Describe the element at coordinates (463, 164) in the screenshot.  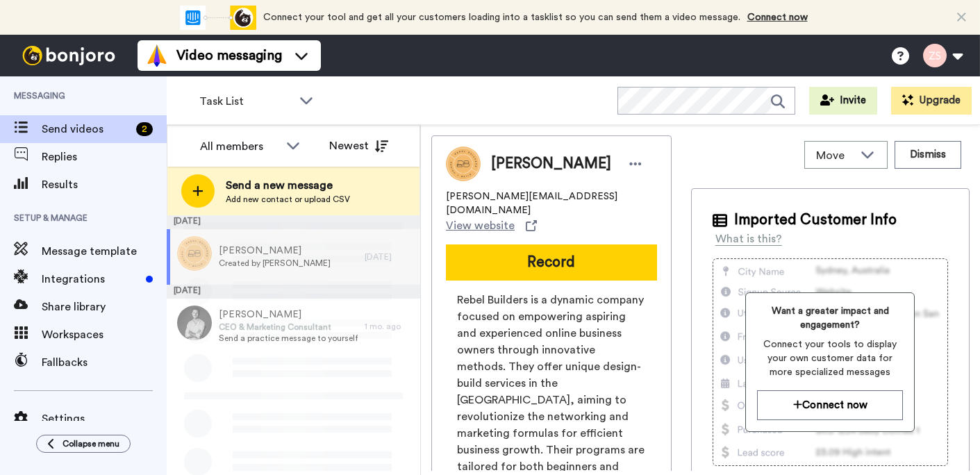
I see `img: Image of Sherby` at that location.